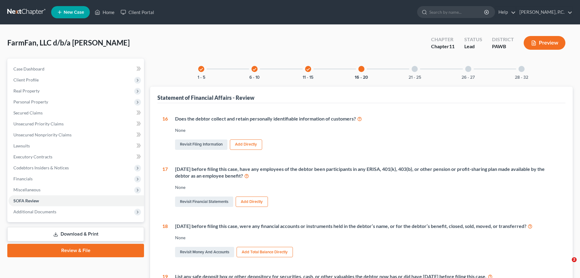 The width and height of the screenshot is (580, 278). What do you see at coordinates (76, 200) in the screenshot?
I see `a: SOFA Review` at bounding box center [76, 200].